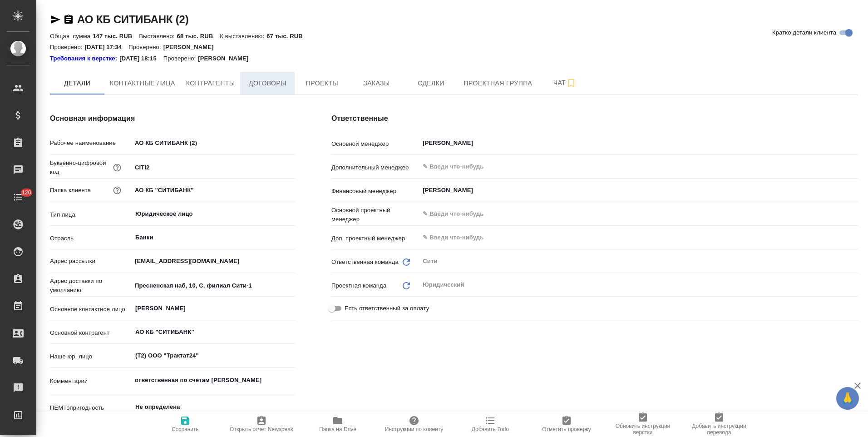  Describe the element at coordinates (91, 333) in the screenshot. I see `p: Основной контрагент` at that location.